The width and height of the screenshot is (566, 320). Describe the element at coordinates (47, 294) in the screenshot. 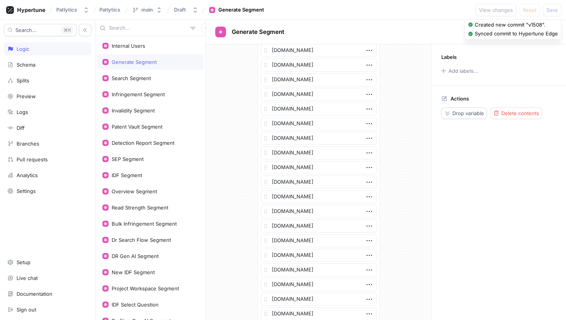

I see `a: Documentation` at that location.